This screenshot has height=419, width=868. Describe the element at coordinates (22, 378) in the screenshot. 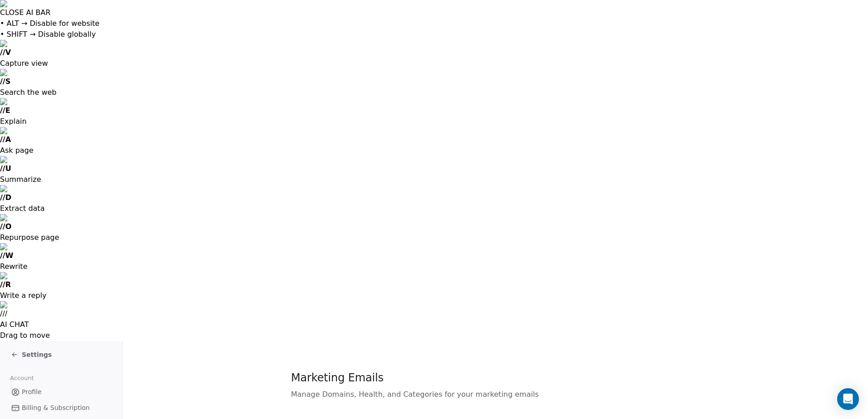

I see `span: Account` at that location.